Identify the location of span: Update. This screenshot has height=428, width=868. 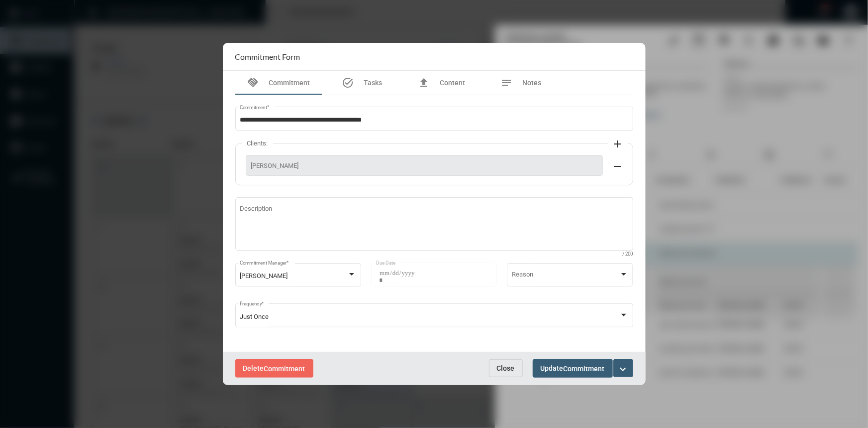
(572, 368).